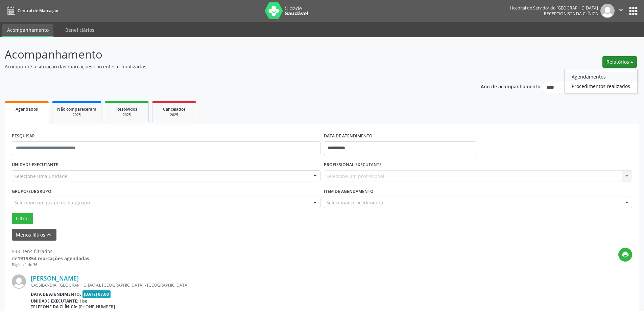 This screenshot has height=311, width=644. I want to click on span: Agendados, so click(27, 109).